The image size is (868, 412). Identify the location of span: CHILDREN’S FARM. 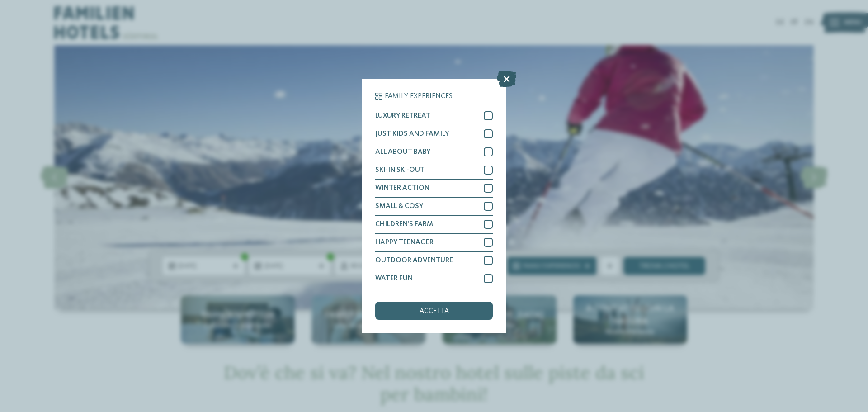
(404, 224).